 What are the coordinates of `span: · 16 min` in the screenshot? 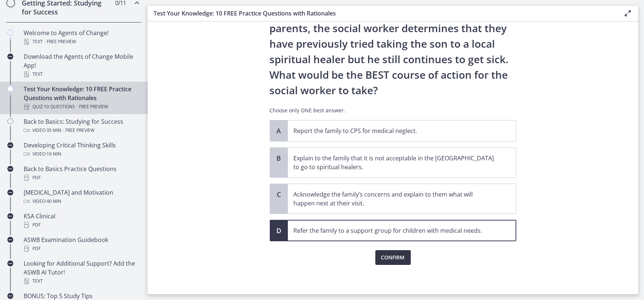 It's located at (53, 154).